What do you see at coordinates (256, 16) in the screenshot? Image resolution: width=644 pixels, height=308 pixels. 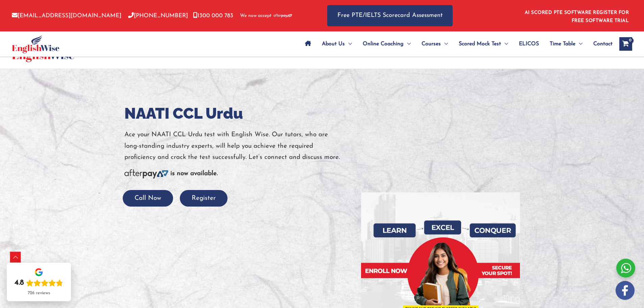 I see `span: We now accept` at bounding box center [256, 16].